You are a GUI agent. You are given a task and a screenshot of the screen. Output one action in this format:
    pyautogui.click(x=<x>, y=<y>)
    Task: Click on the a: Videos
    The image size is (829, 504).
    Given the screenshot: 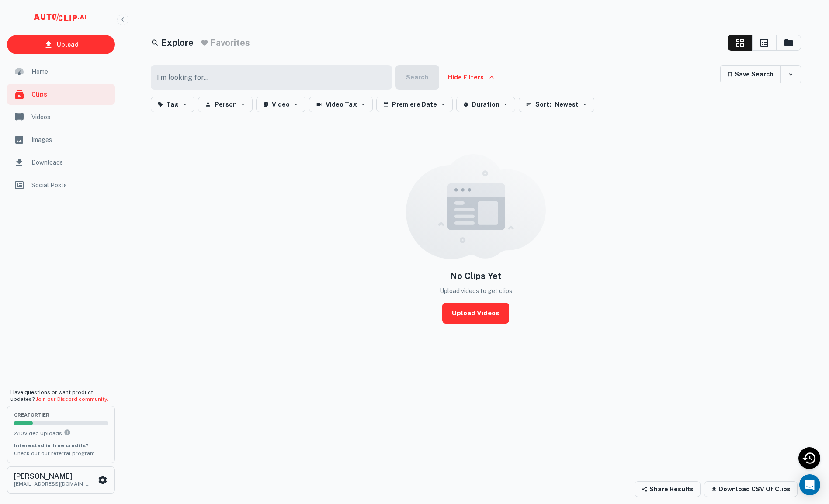 What is the action you would take?
    pyautogui.click(x=61, y=117)
    